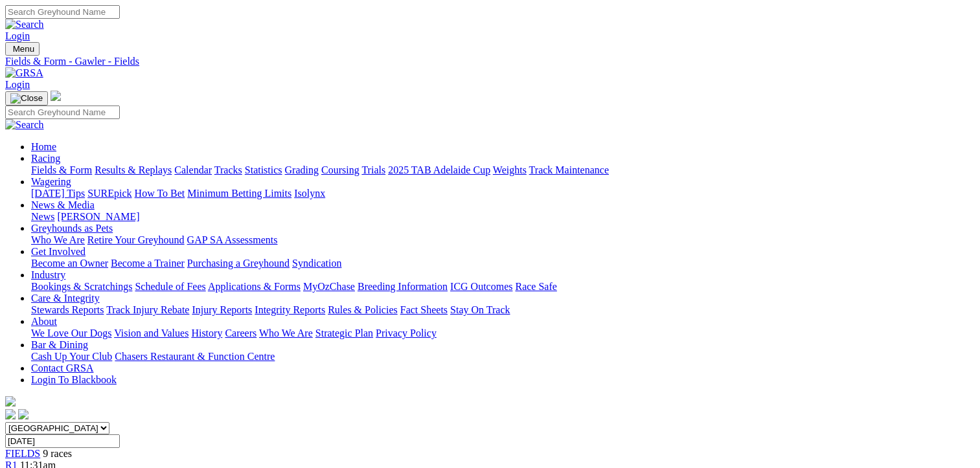 The width and height of the screenshot is (980, 468). What do you see at coordinates (69, 263) in the screenshot?
I see `a: Become an Owner` at bounding box center [69, 263].